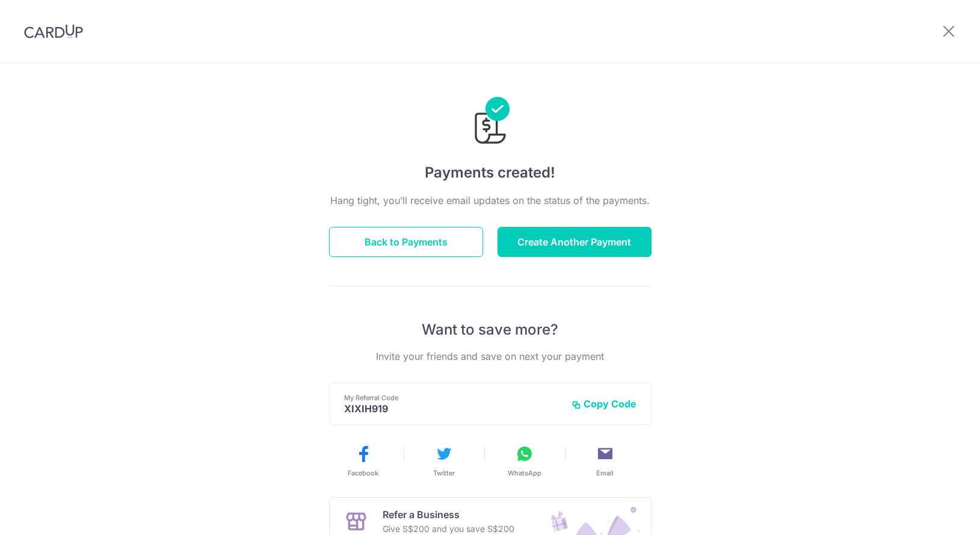  Describe the element at coordinates (448, 515) in the screenshot. I see `p: Refer a Business` at that location.